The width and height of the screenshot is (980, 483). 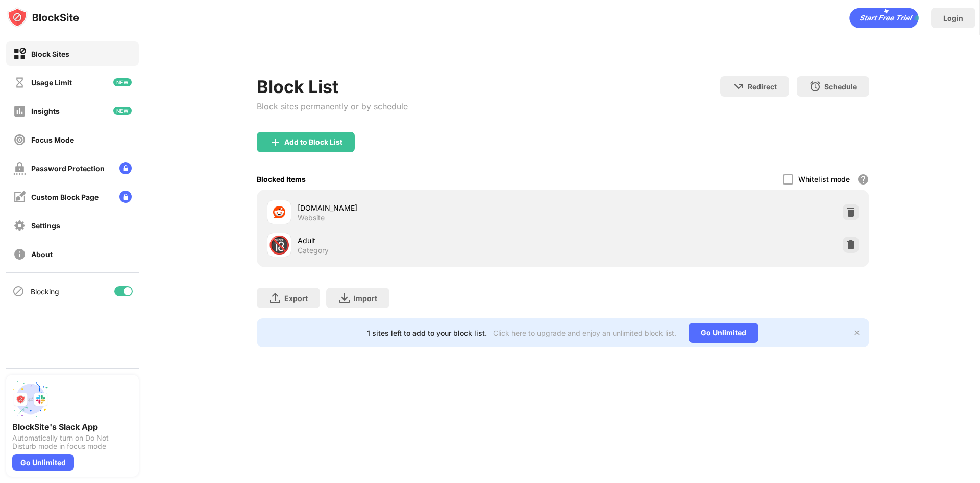 What do you see at coordinates (20, 196) in the screenshot?
I see `img: customize-block-page-off.svg` at bounding box center [20, 196].